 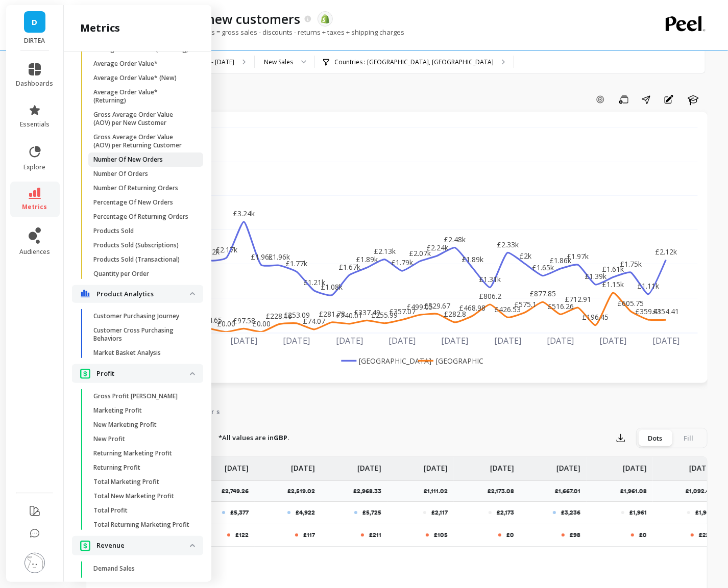 I want to click on p: Customer Purchasing Journey, so click(x=137, y=316).